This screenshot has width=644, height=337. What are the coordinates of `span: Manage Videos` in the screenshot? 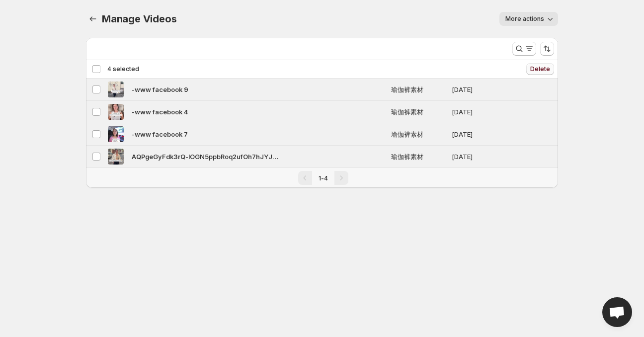 It's located at (139, 19).